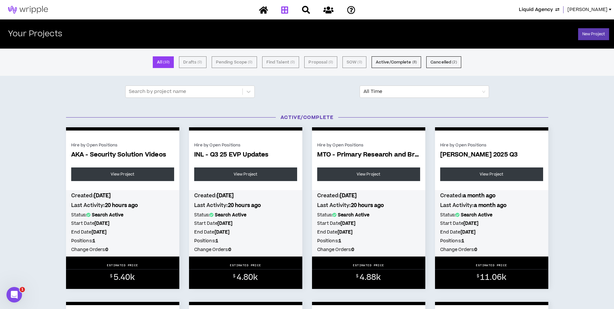 This screenshot has height=309, width=614. Describe the element at coordinates (35, 34) in the screenshot. I see `h2: Your Projects` at that location.